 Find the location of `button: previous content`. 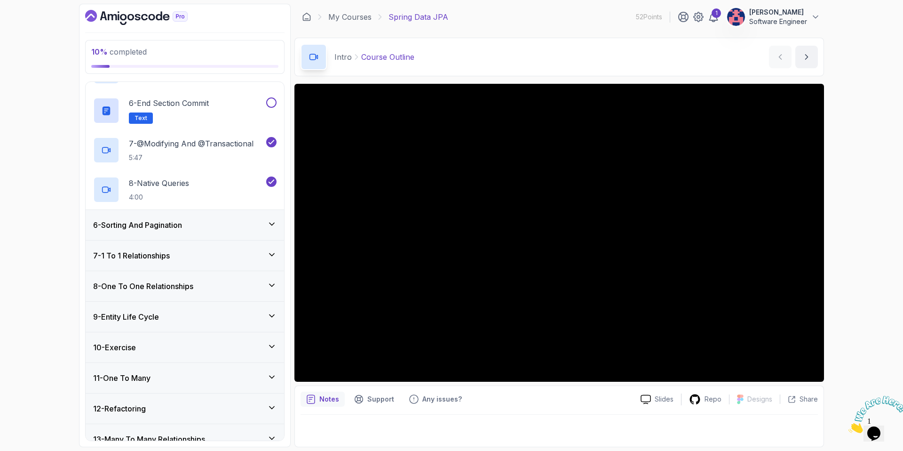

button: previous content is located at coordinates (781, 57).